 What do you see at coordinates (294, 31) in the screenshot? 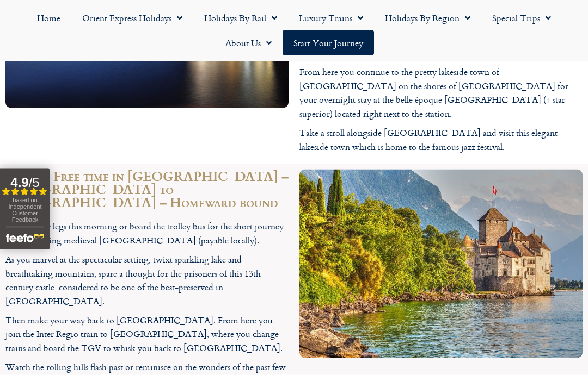
I see `nav: Menu` at bounding box center [294, 31].